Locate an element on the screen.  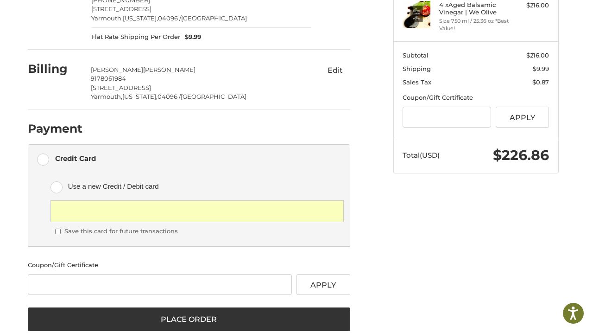
span: $216.00 is located at coordinates (538, 55).